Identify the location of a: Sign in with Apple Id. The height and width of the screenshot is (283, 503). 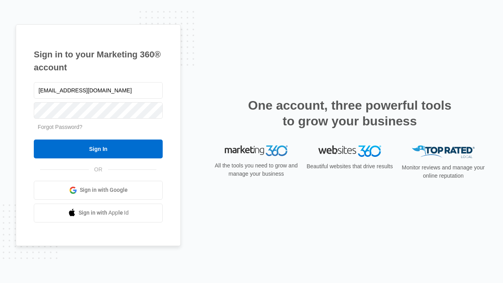
(98, 213).